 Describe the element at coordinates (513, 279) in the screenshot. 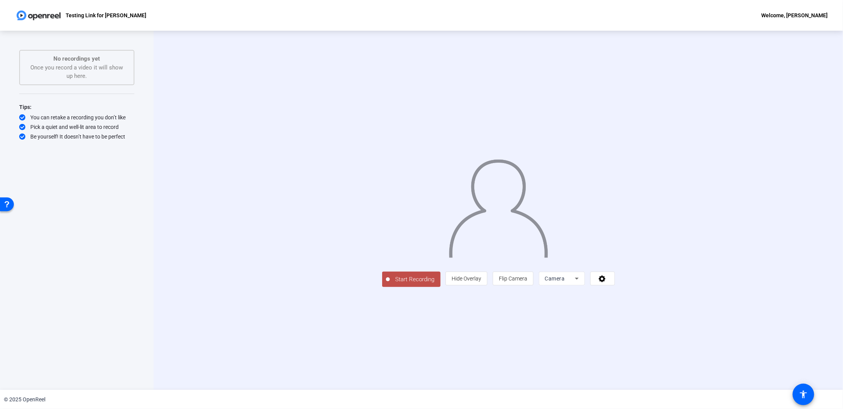

I see `button: Flip Camera` at that location.